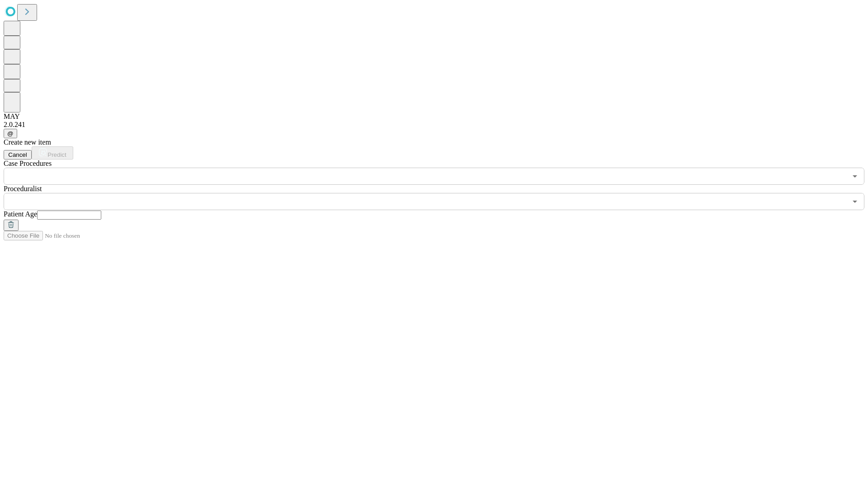  I want to click on button: Predict, so click(53, 153).